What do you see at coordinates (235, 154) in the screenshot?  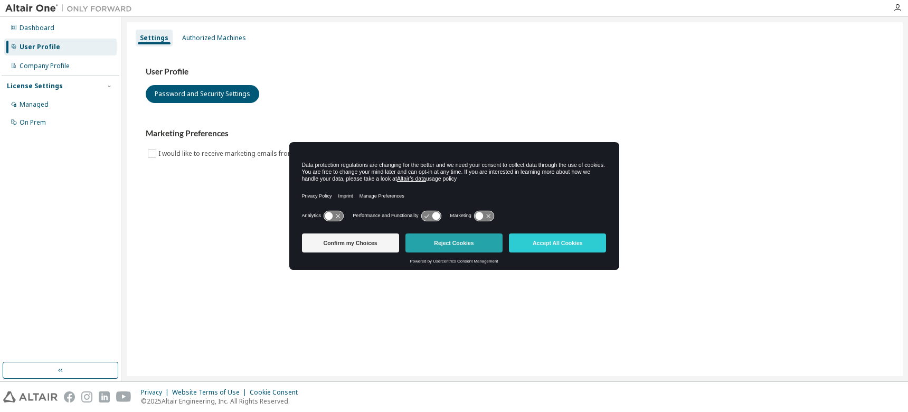 I see `label: I would like to receive marketing emails from Altair` at bounding box center [235, 154].